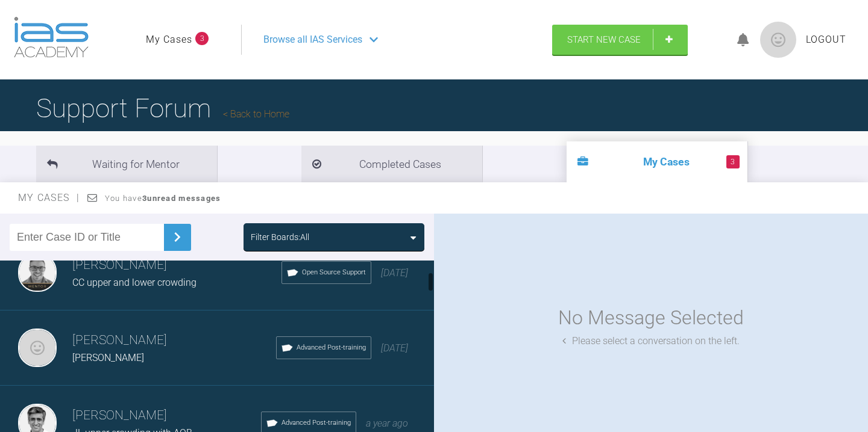  I want to click on div: Please select a conversation on the left., so click(651, 341).